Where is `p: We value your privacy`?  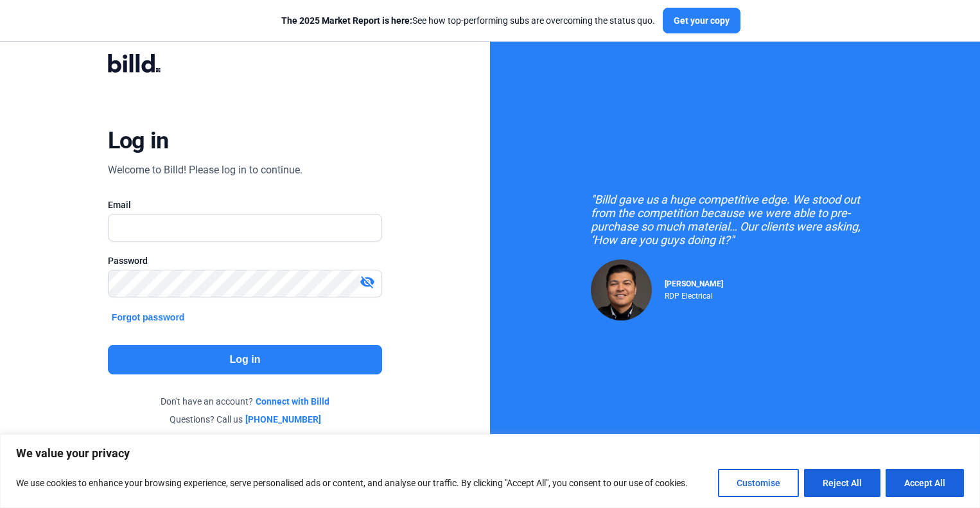
p: We value your privacy is located at coordinates (490, 454).